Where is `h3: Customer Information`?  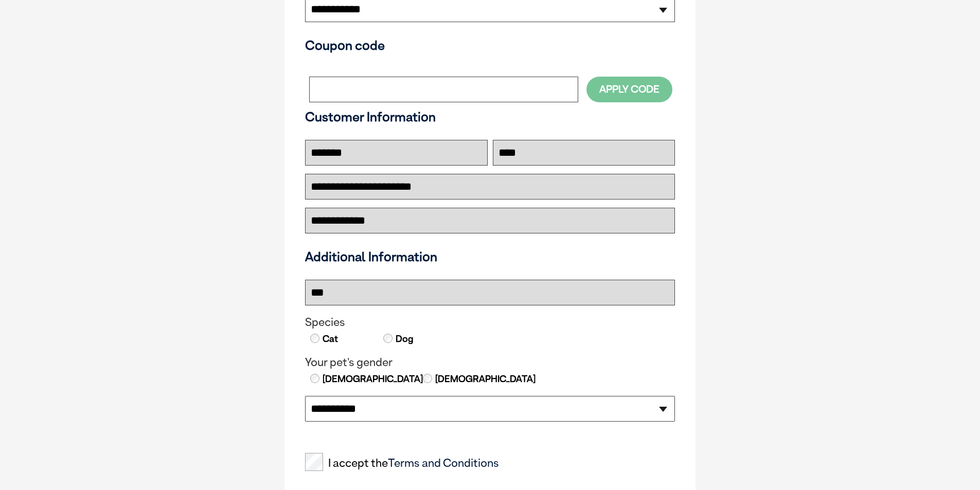
h3: Customer Information is located at coordinates (490, 117).